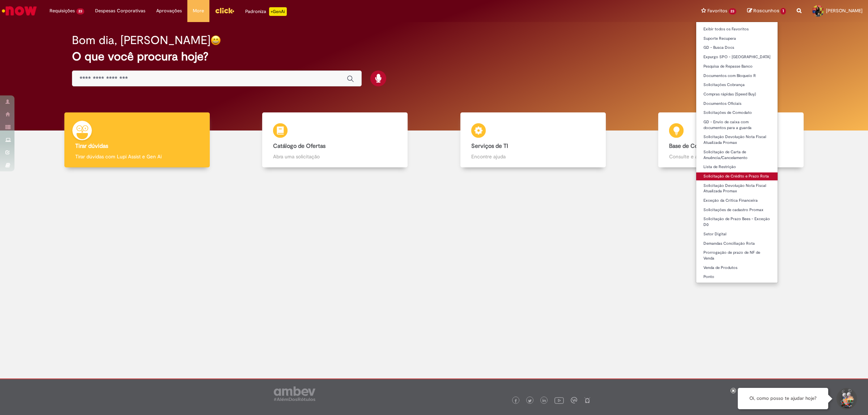 This screenshot has width=868, height=415. I want to click on a: Serviços de TI Encontre ajuda, so click(533, 140).